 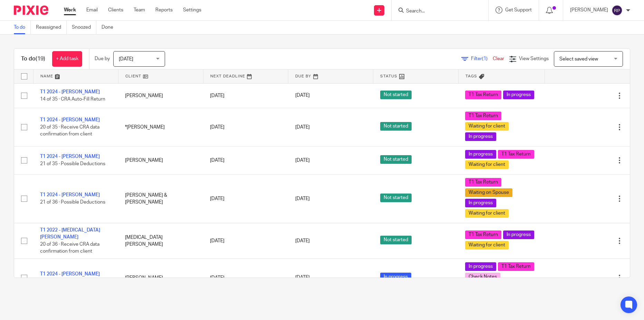 I want to click on a: Work, so click(x=70, y=10).